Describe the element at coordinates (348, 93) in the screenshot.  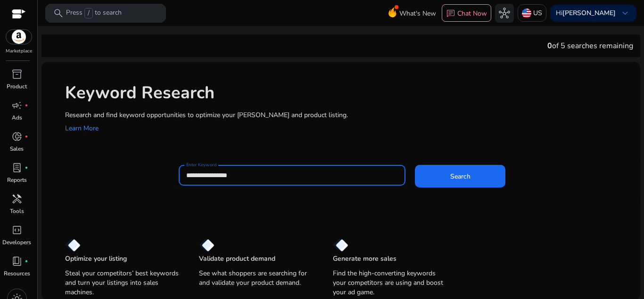
I see `h1: Keyword Research` at that location.